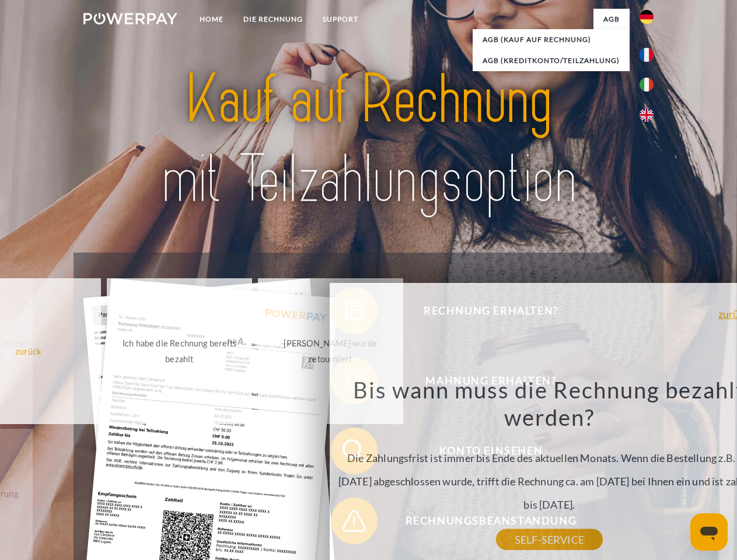  Describe the element at coordinates (273, 19) in the screenshot. I see `a: DIE RECHNUNG` at that location.